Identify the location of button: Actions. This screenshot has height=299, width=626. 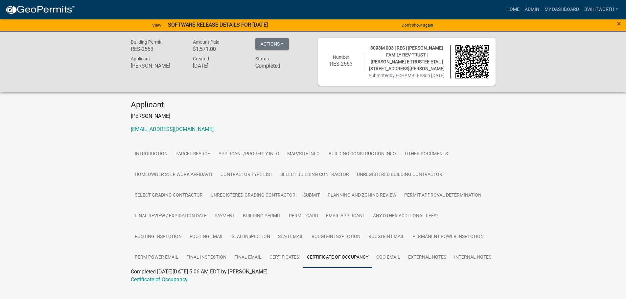
(272, 44).